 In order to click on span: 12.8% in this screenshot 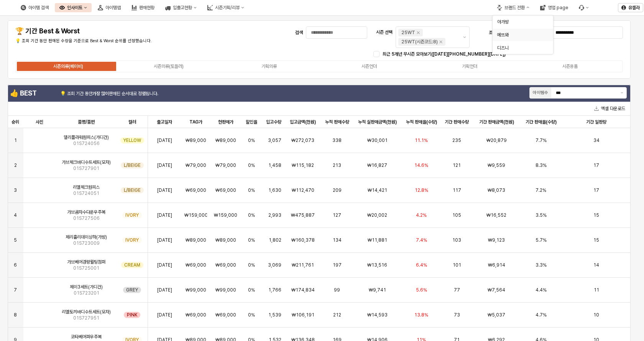, I will do `click(421, 191)`.